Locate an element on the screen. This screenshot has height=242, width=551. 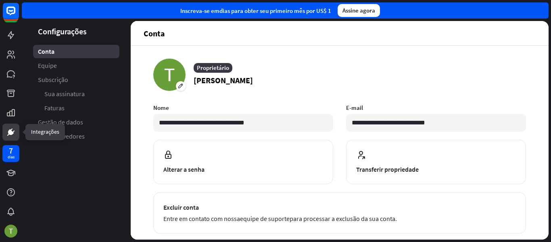
font: Desenvolvedores is located at coordinates (61, 136).